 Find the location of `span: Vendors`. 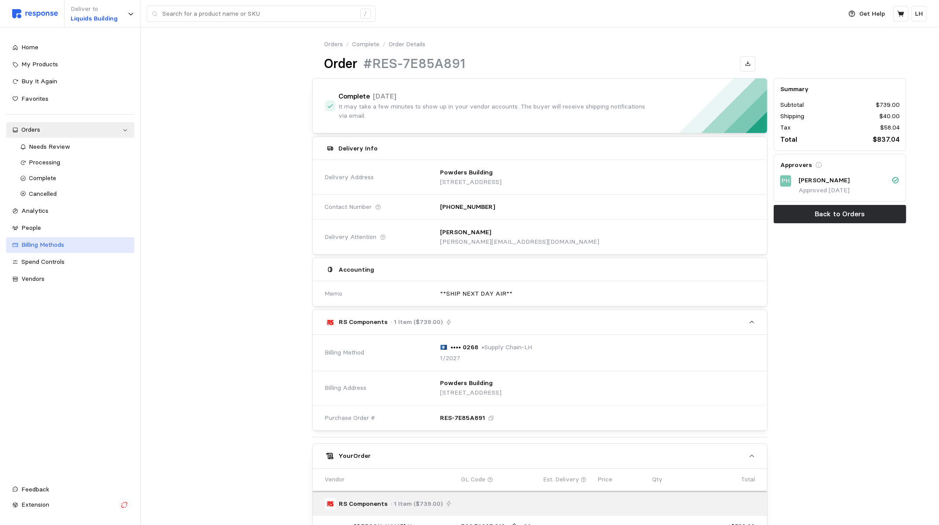

span: Vendors is located at coordinates (33, 279).